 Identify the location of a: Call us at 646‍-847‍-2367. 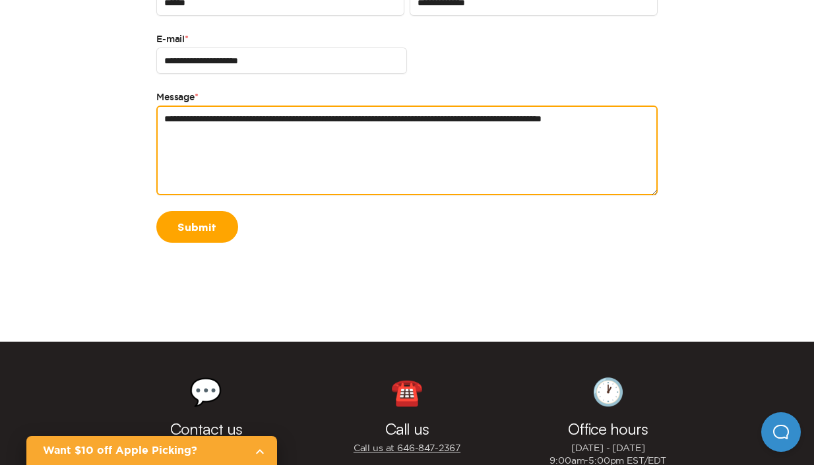
(407, 448).